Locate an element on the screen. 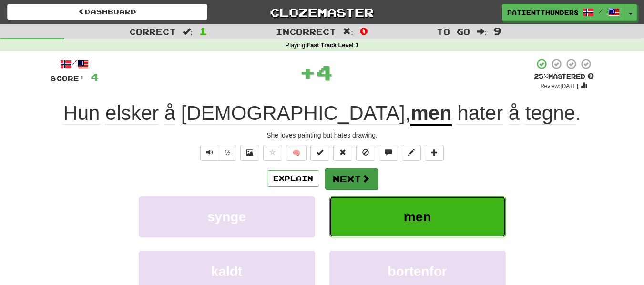  button: Play sentence audio (ctl+space) is located at coordinates (210, 153).